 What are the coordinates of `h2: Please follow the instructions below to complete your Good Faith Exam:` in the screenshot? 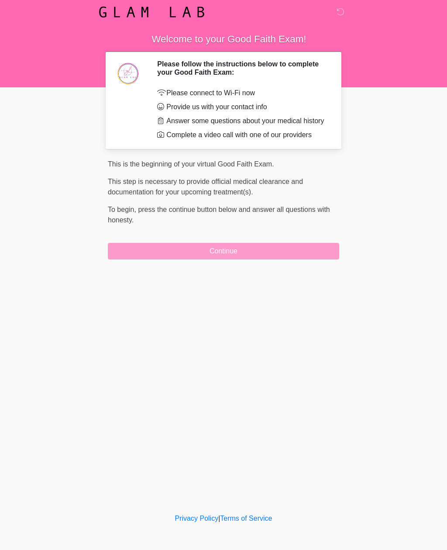 It's located at (242, 68).